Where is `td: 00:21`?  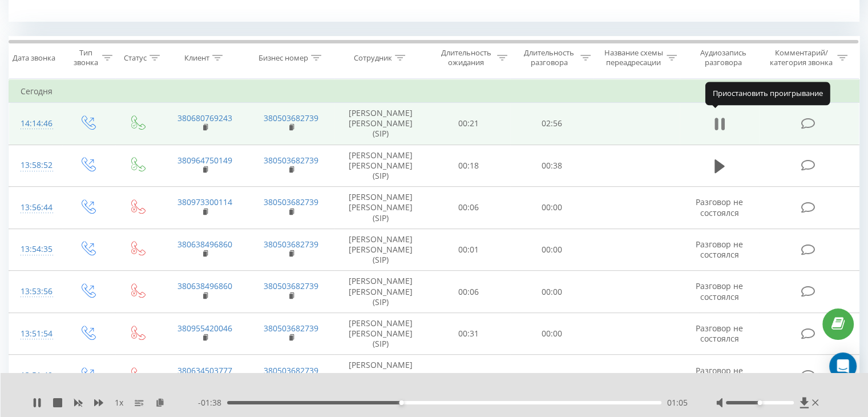 td: 00:21 is located at coordinates (468, 124).